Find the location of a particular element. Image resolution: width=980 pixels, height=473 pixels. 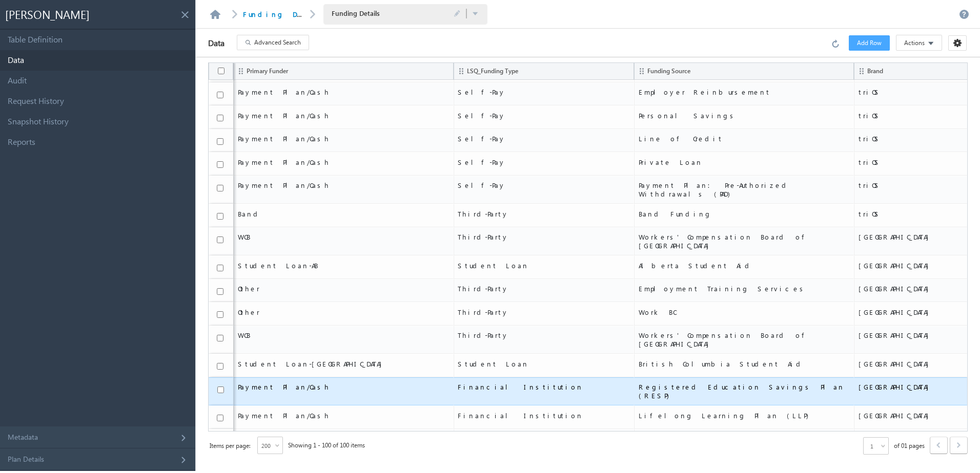

span: Funding Details is located at coordinates (383, 14).